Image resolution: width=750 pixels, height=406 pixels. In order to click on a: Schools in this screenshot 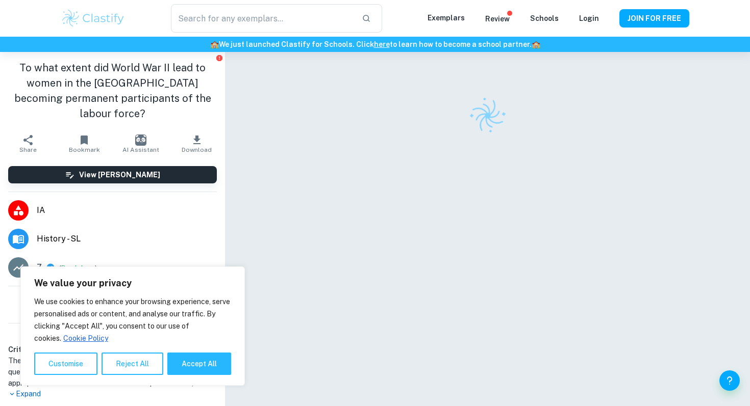, I will do `click(544, 18)`.